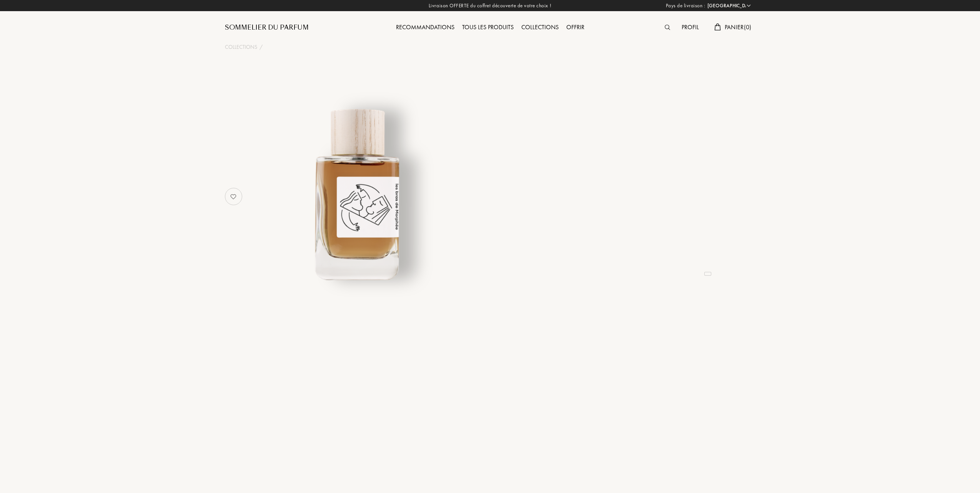 The width and height of the screenshot is (980, 493). Describe the element at coordinates (425, 27) in the screenshot. I see `a: Recommandations` at that location.